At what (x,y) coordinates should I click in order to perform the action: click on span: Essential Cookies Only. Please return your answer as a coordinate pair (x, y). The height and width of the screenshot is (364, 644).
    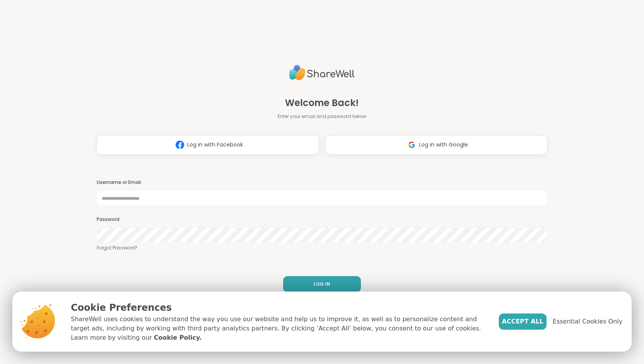
    Looking at the image, I should click on (587, 321).